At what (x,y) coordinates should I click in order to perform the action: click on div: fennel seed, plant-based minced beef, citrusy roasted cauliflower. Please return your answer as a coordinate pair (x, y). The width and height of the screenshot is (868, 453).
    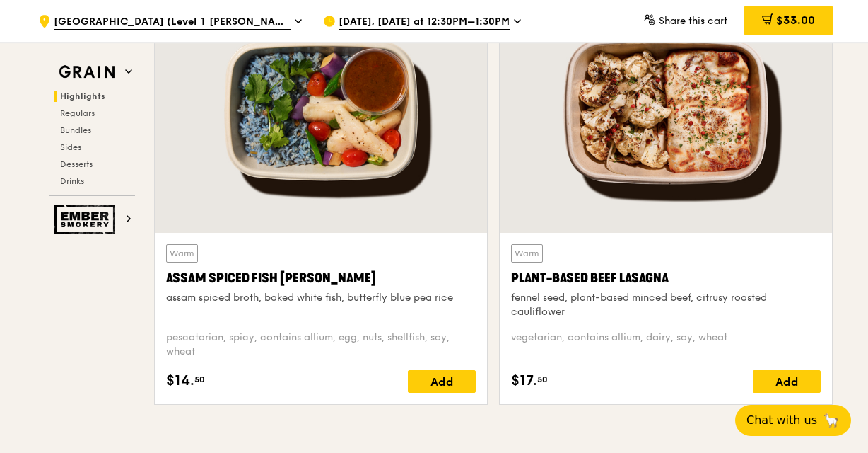
    Looking at the image, I should click on (666, 305).